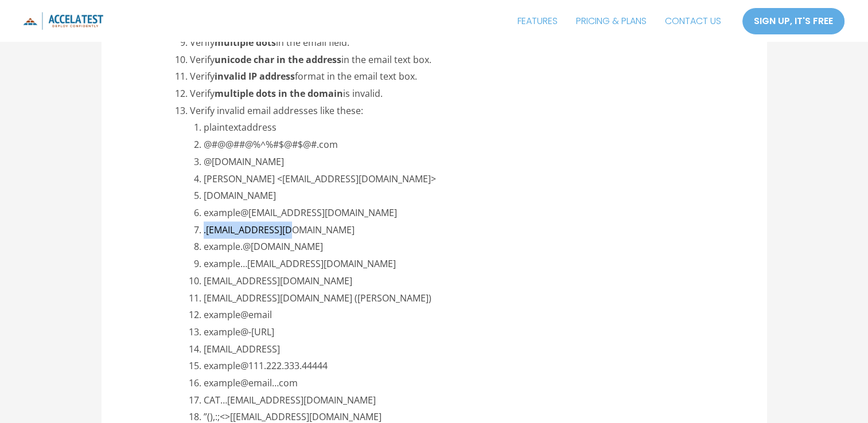 The width and height of the screenshot is (868, 423). What do you see at coordinates (454, 144) in the screenshot?
I see `li: @#@@##@%^%#$@#$@#.com` at bounding box center [454, 144].